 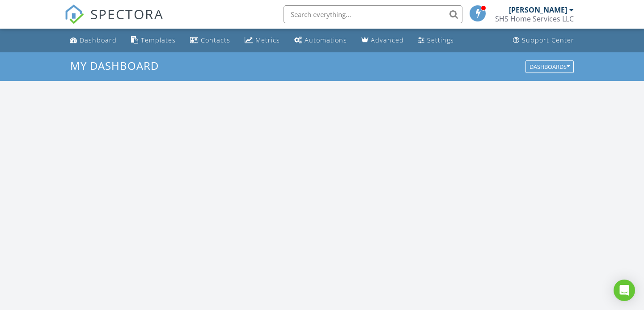 What do you see at coordinates (544, 40) in the screenshot?
I see `a: Support Center` at bounding box center [544, 40].